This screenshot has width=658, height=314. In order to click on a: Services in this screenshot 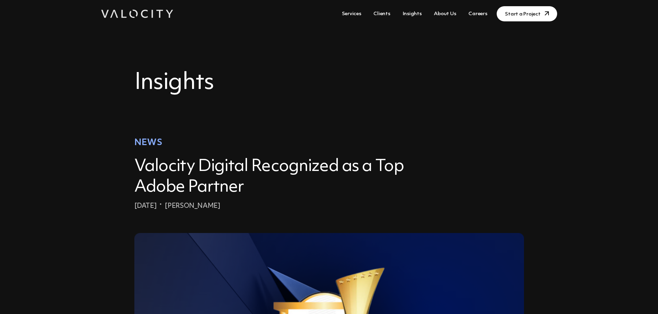, I will do `click(351, 14)`.